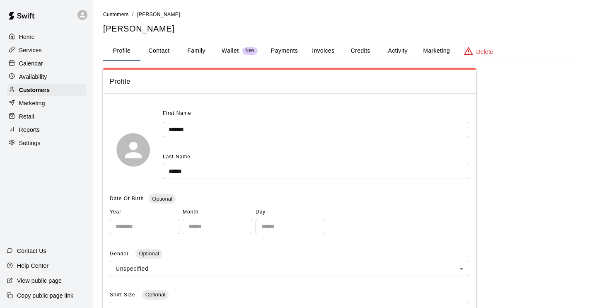  I want to click on p: Copy public page link, so click(45, 295).